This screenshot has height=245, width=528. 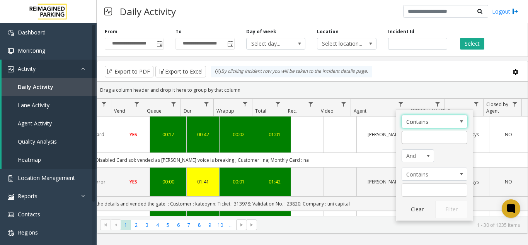 What do you see at coordinates (505, 11) in the screenshot?
I see `a: Logout` at bounding box center [505, 11].